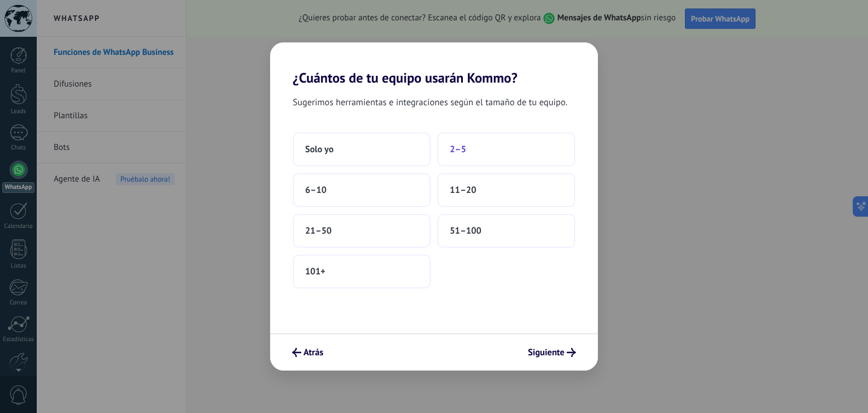 Image resolution: width=868 pixels, height=413 pixels. What do you see at coordinates (362, 272) in the screenshot?
I see `button: 101+` at bounding box center [362, 272].